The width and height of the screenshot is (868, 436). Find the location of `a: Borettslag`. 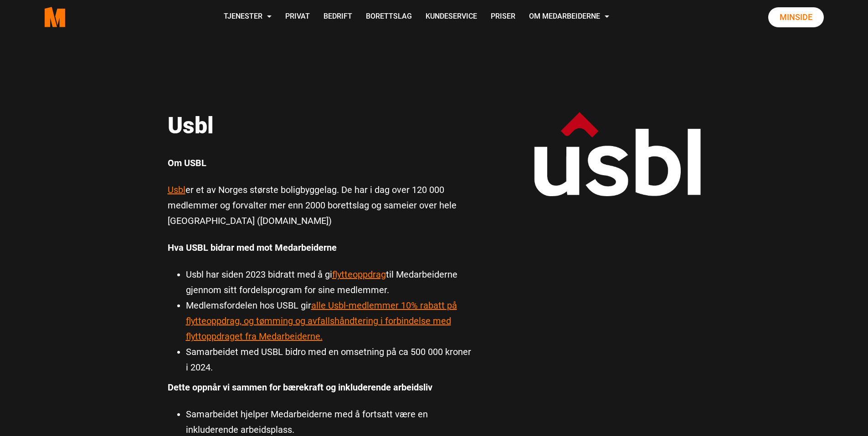

a: Borettslag is located at coordinates (389, 17).